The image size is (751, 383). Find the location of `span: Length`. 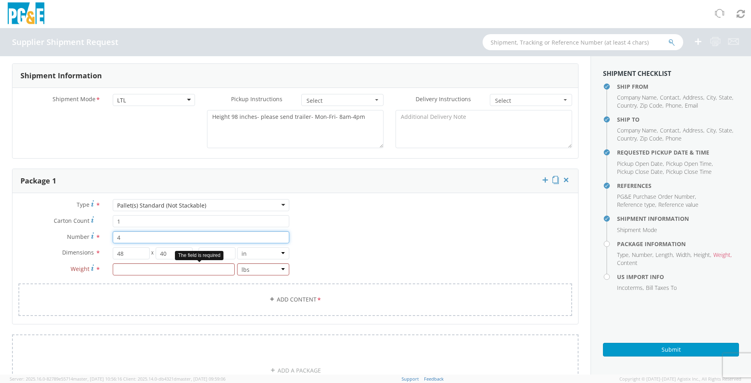

span: Length is located at coordinates (664, 254).